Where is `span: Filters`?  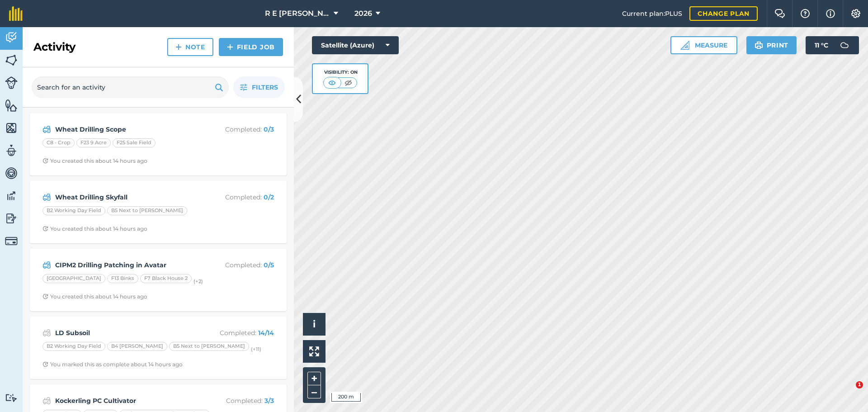
span: Filters is located at coordinates (265, 87).